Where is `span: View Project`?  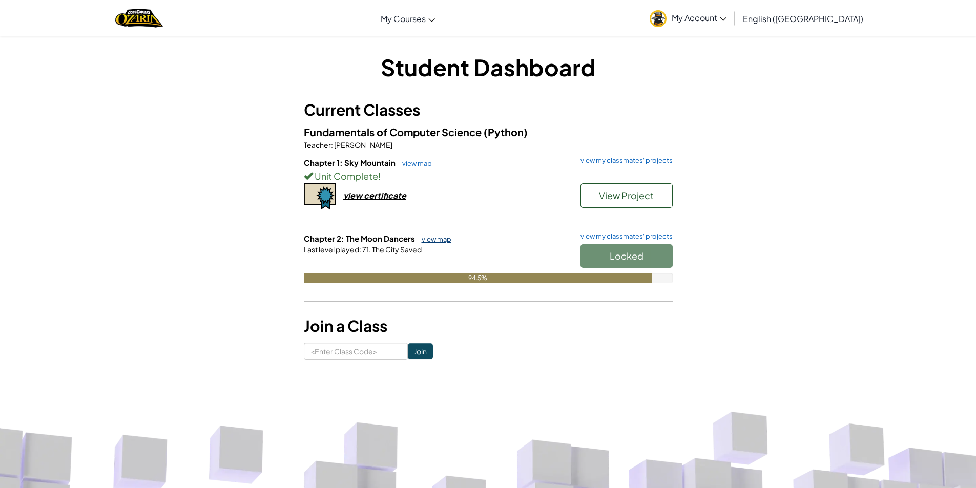
span: View Project is located at coordinates (626, 195).